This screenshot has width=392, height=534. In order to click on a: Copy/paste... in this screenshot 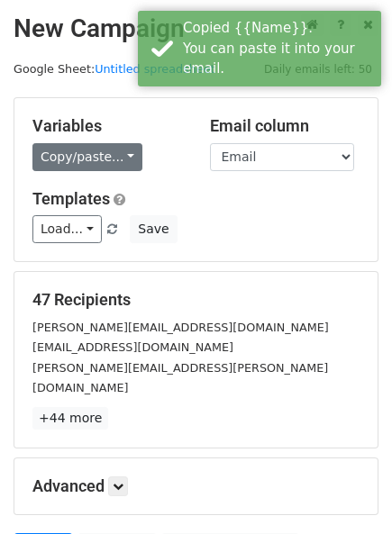, I will do `click(88, 157)`.